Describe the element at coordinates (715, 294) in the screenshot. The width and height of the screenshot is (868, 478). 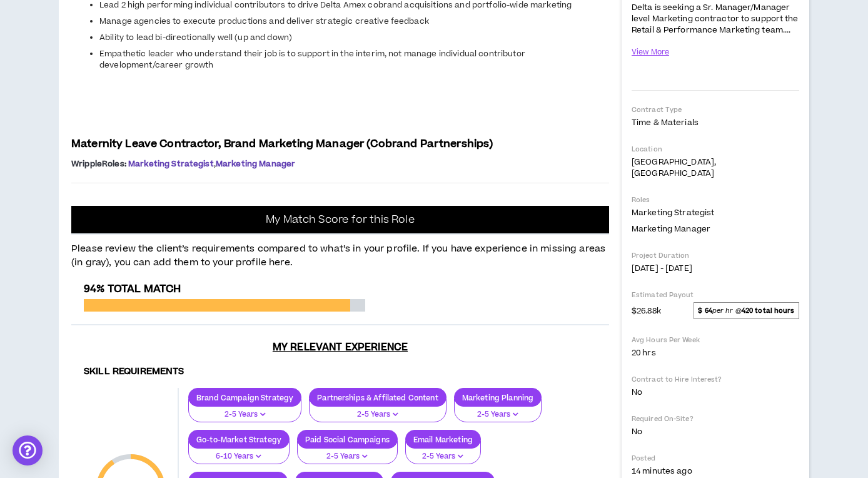
I see `p: Estimated Payout` at that location.